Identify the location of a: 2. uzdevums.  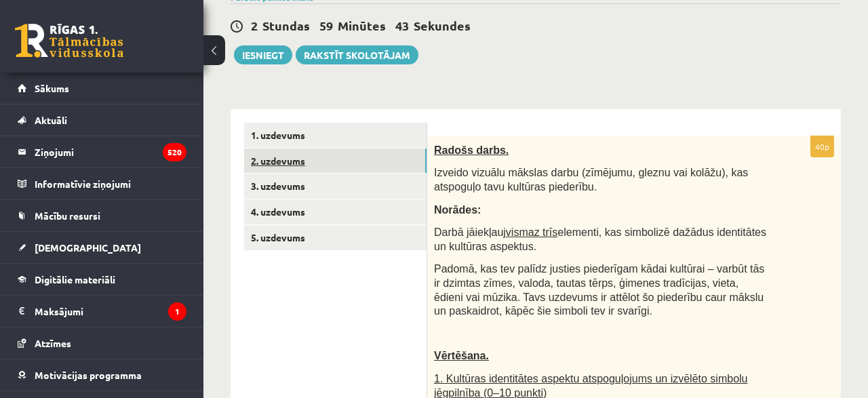
(335, 161).